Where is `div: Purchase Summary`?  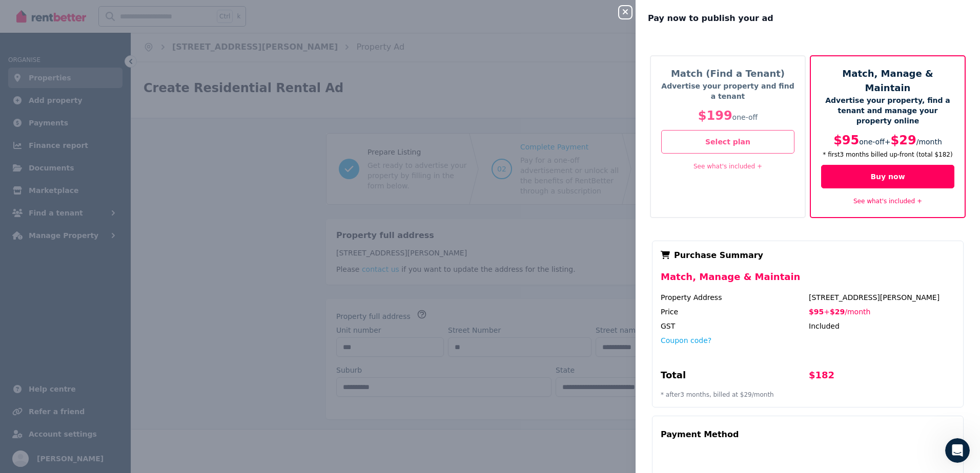
div: Purchase Summary is located at coordinates (808, 255).